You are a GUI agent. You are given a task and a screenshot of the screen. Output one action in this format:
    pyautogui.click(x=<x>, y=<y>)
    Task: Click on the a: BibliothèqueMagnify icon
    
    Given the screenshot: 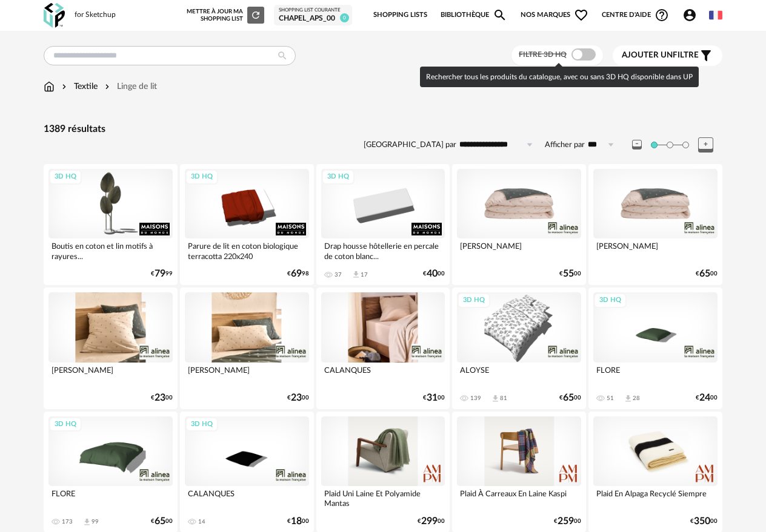 What is the action you would take?
    pyautogui.click(x=474, y=15)
    